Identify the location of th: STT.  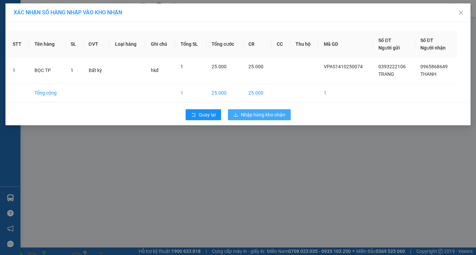
(18, 44).